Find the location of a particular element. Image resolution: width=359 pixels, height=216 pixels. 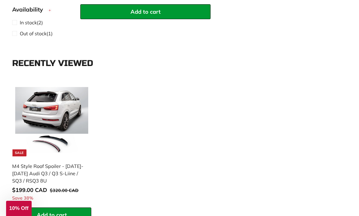

span: In stock is located at coordinates (28, 23).